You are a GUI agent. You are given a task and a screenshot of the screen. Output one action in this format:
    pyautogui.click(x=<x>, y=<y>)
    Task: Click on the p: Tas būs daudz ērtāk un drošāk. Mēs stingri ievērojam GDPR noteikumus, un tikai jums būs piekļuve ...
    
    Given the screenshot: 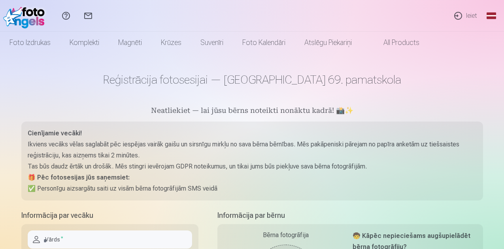 What is the action you would take?
    pyautogui.click(x=252, y=167)
    